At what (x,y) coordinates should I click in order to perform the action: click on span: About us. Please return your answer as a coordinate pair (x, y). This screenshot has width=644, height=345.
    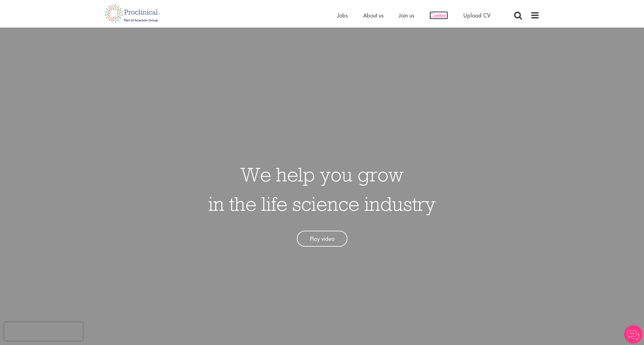
    Looking at the image, I should click on (373, 15).